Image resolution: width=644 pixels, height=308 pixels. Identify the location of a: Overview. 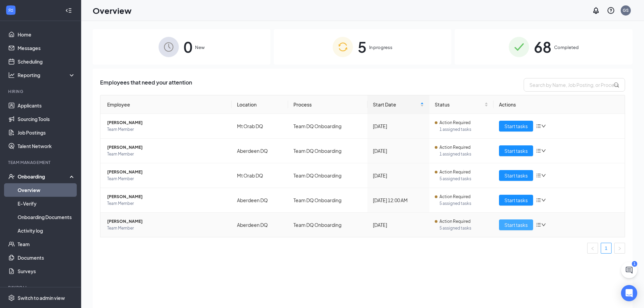
(46, 190).